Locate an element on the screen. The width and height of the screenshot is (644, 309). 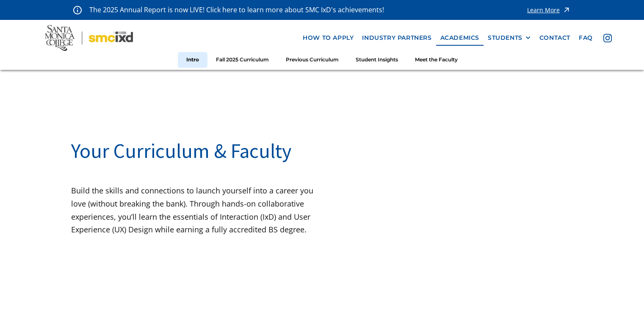
a: Fall 2025 Curriculum is located at coordinates (242, 59).